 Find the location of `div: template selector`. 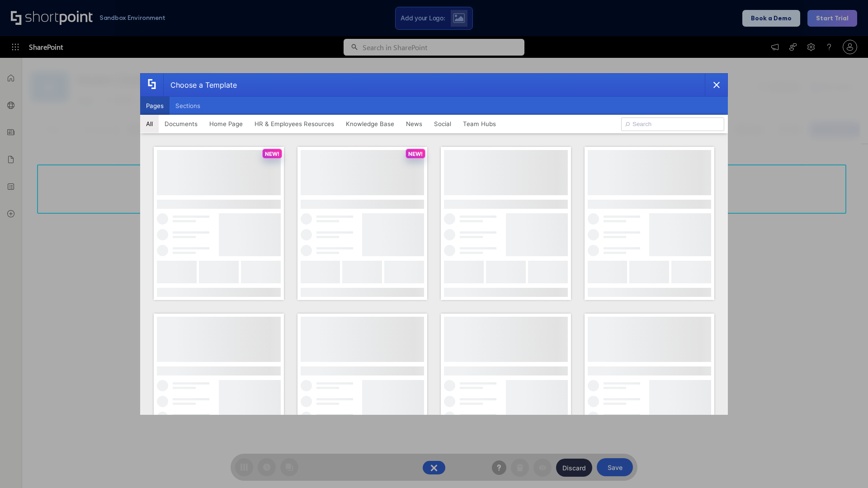

div: template selector is located at coordinates (434, 244).